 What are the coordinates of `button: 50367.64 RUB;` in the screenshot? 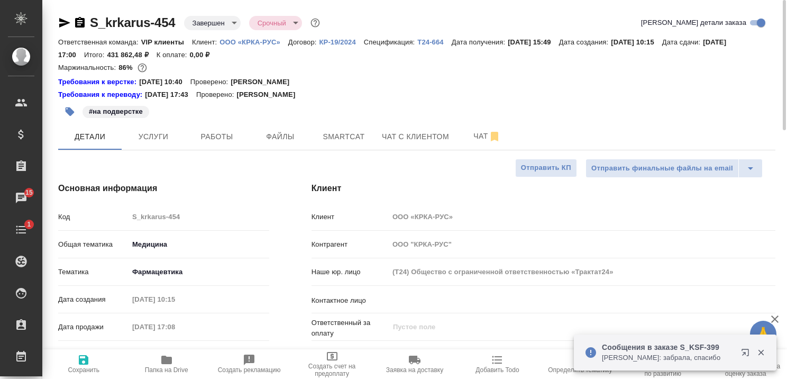 It's located at (142, 68).